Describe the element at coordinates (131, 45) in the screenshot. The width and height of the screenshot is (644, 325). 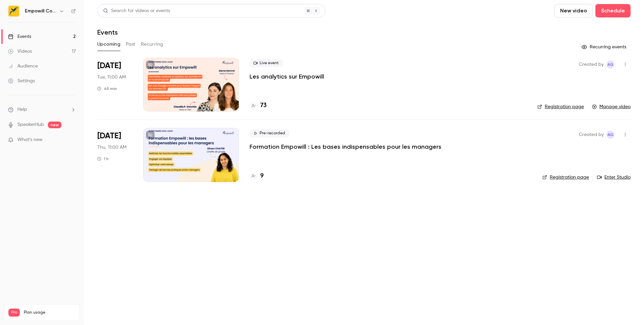
I see `button: Past` at that location.